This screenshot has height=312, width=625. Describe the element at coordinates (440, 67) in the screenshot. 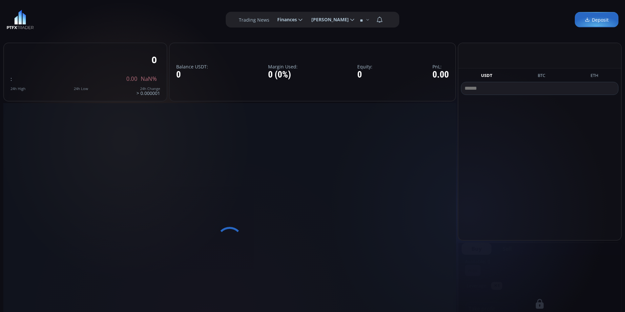

I see `label: PnL:` at that location.